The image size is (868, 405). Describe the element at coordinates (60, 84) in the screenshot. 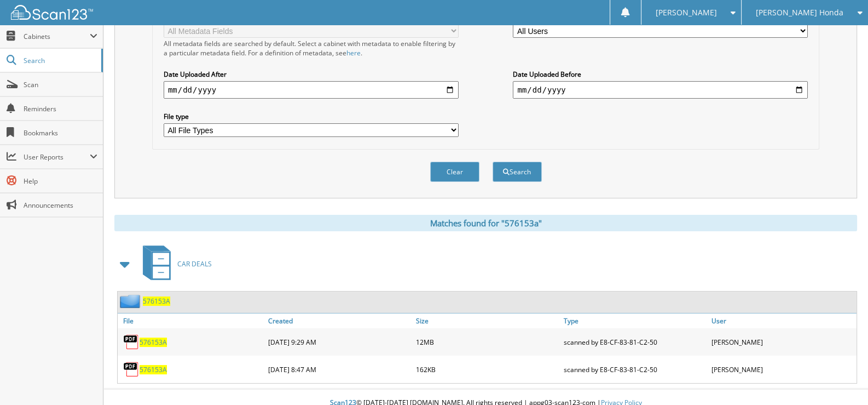

I see `span: Scan` at that location.